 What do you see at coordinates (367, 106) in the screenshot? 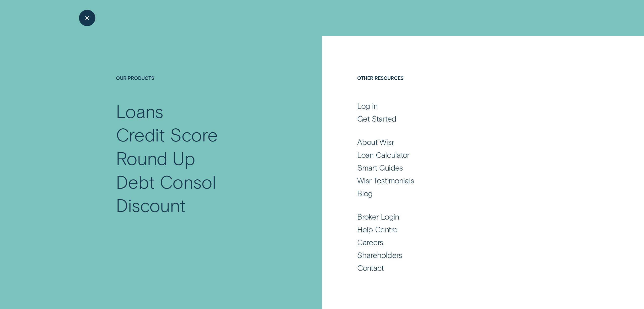
I see `div: Log in` at bounding box center [367, 106].